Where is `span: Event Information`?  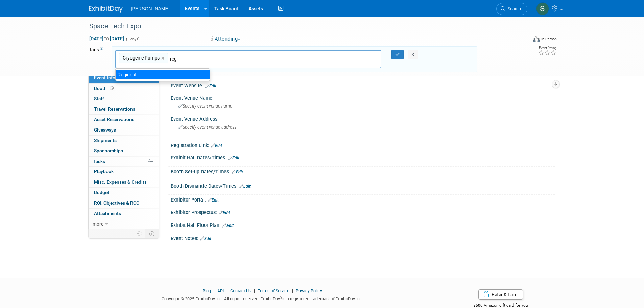 span: Event Information is located at coordinates (113, 78).